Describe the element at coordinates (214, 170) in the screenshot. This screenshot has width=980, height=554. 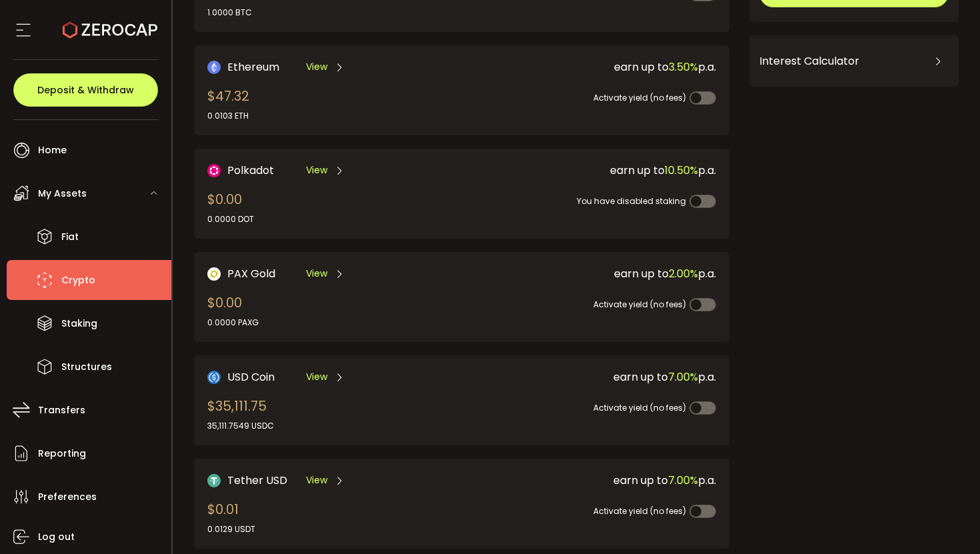
I see `img: DOT` at that location.